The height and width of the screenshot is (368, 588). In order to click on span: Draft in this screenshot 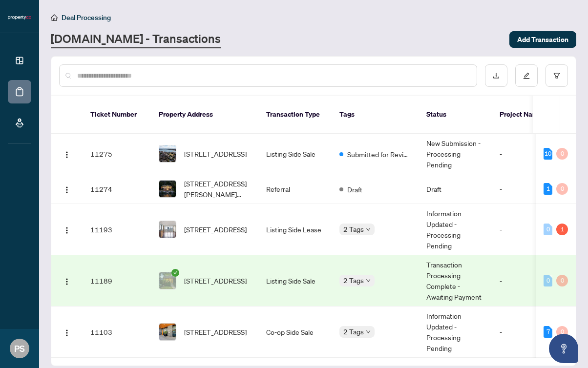, I will do `click(354, 190)`.